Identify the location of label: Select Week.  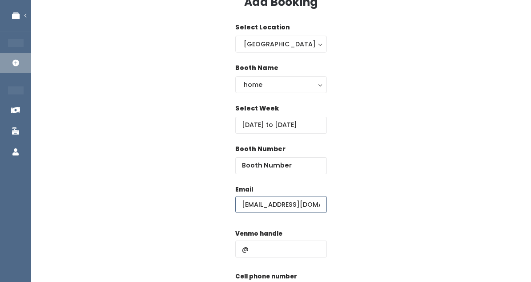
(257, 108).